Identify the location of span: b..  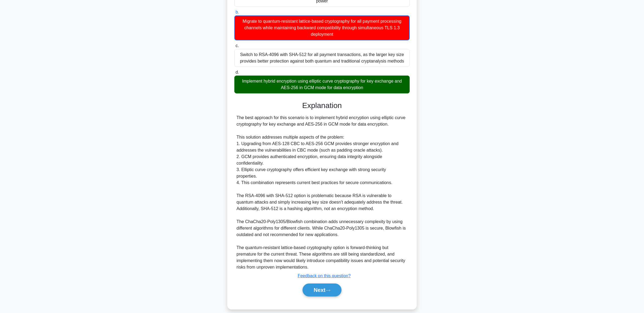
(237, 12).